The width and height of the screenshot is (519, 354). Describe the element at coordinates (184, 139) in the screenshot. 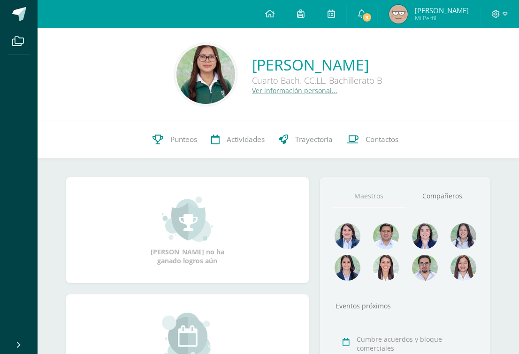

I see `span: Punteos` at that location.